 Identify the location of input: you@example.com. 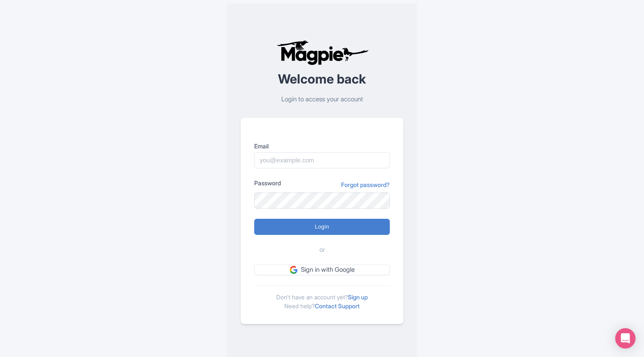
(322, 160).